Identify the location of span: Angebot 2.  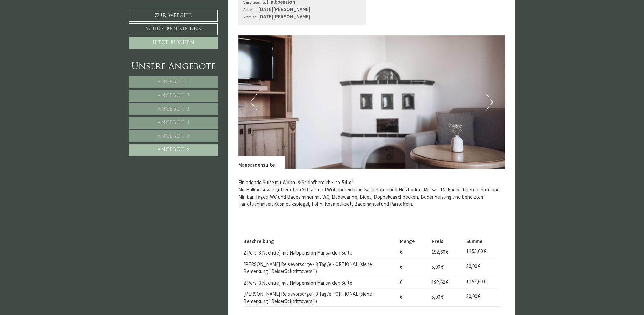
(173, 96).